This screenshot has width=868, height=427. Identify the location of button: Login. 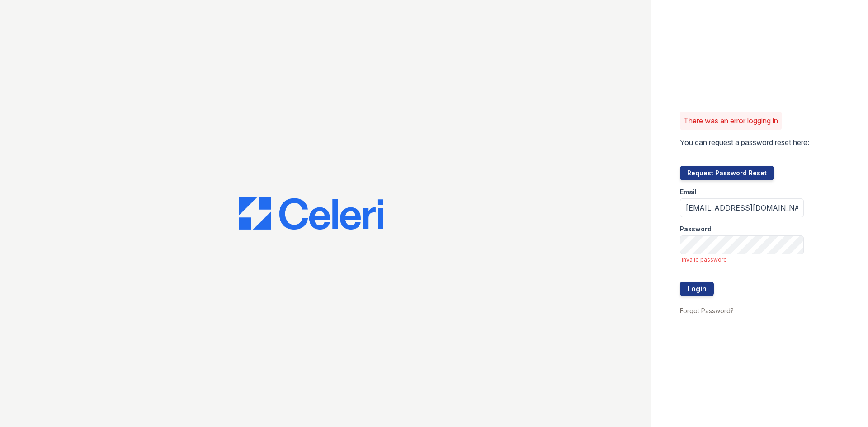
(697, 289).